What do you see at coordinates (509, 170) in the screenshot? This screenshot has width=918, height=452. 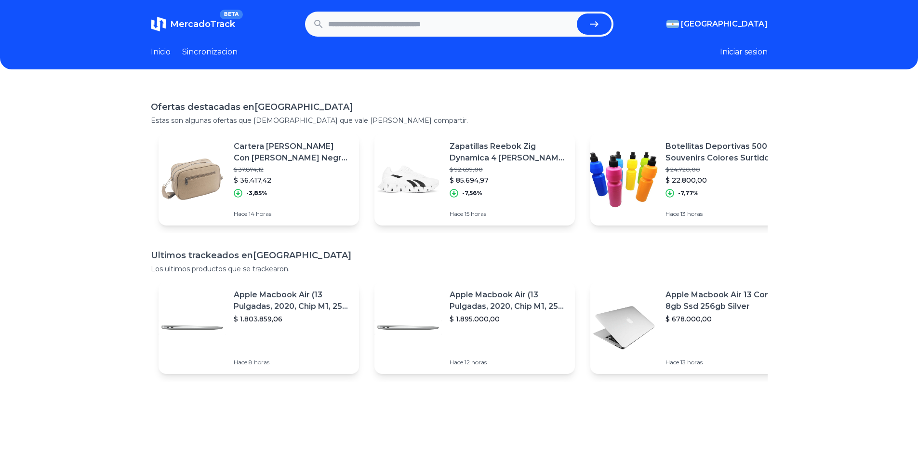 I see `p: $ 92.699,00` at bounding box center [509, 170].